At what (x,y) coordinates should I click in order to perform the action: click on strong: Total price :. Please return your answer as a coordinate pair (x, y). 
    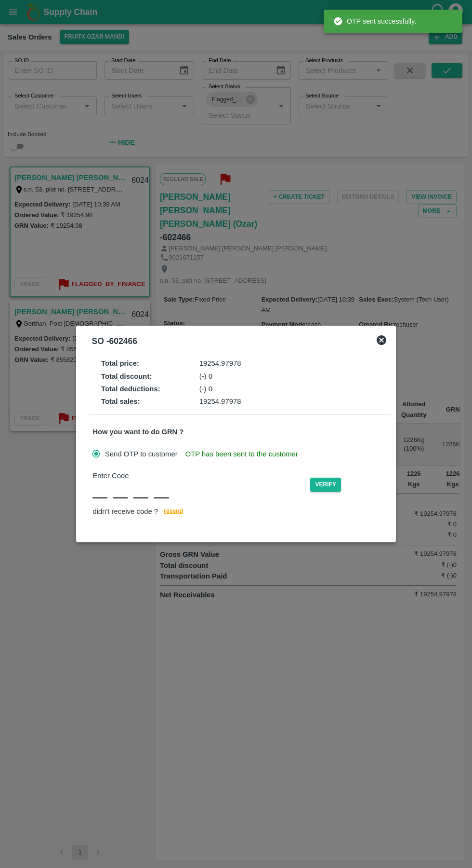
    Looking at the image, I should click on (120, 363).